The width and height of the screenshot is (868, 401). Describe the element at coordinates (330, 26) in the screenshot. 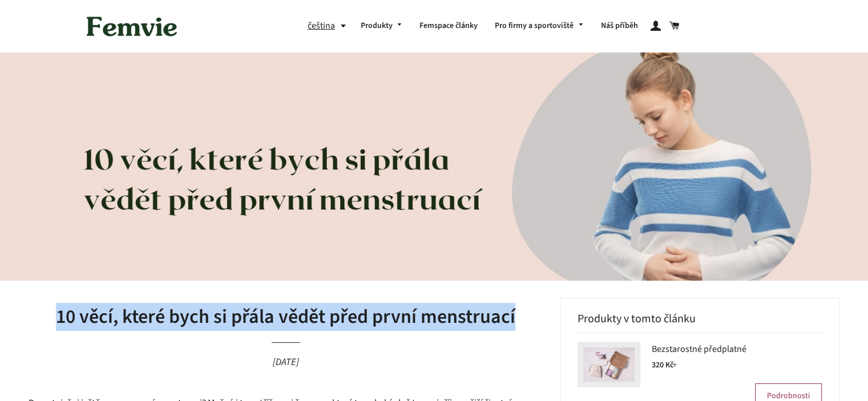

I see `button: čeština` at that location.